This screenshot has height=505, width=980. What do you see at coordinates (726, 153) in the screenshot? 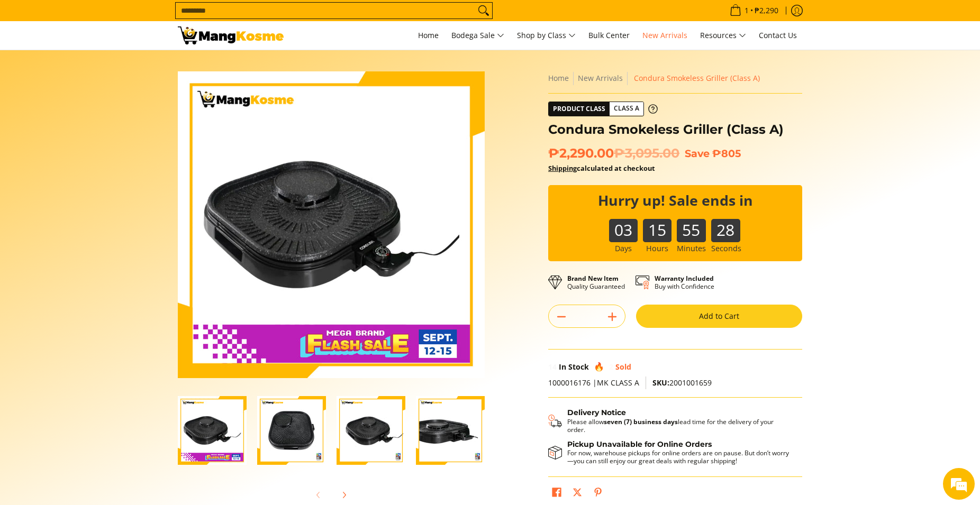
I see `span: ₱805` at bounding box center [726, 153].